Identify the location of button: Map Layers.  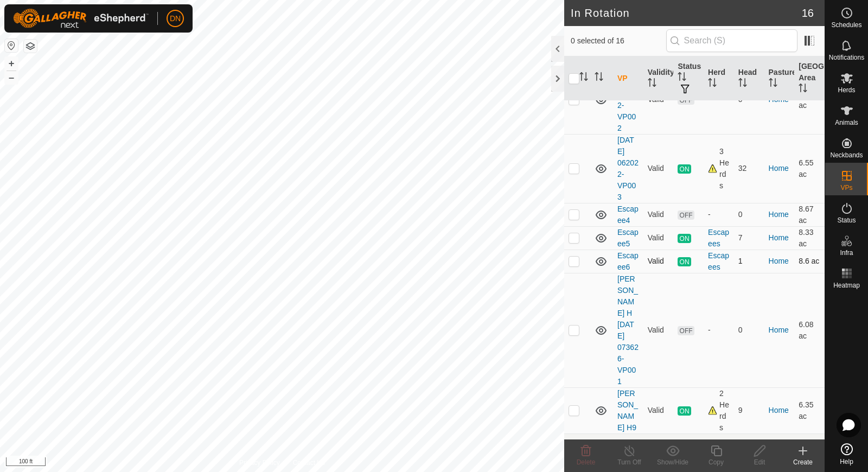
(30, 46).